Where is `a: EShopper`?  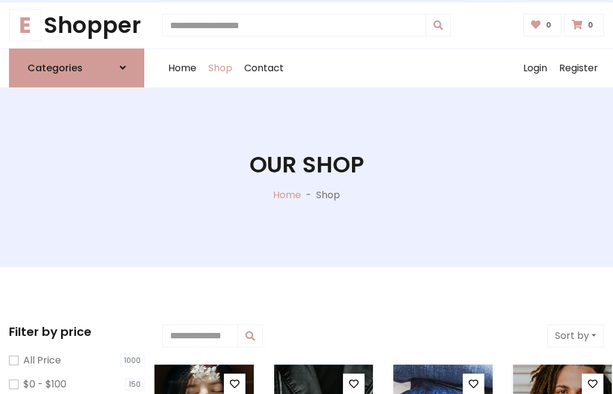
a: EShopper is located at coordinates (77, 25).